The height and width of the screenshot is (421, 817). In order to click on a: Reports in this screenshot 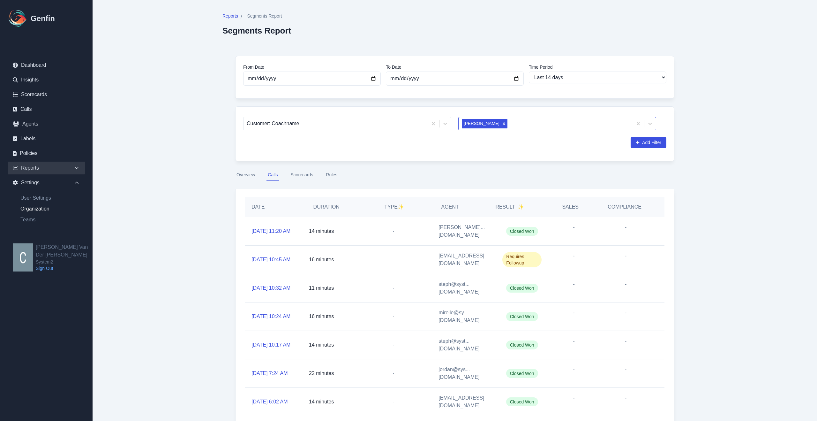, I will do `click(230, 17)`.